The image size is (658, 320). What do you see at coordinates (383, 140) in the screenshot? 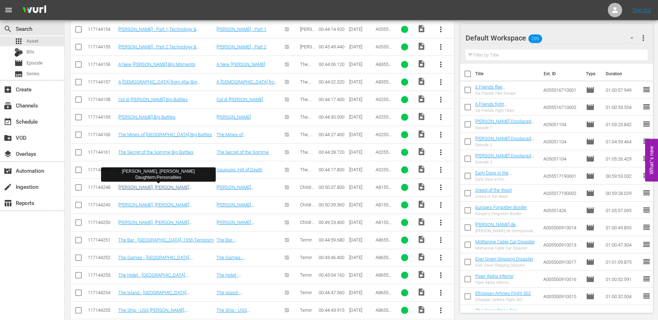
I see `span: A025501210001` at bounding box center [383, 140].